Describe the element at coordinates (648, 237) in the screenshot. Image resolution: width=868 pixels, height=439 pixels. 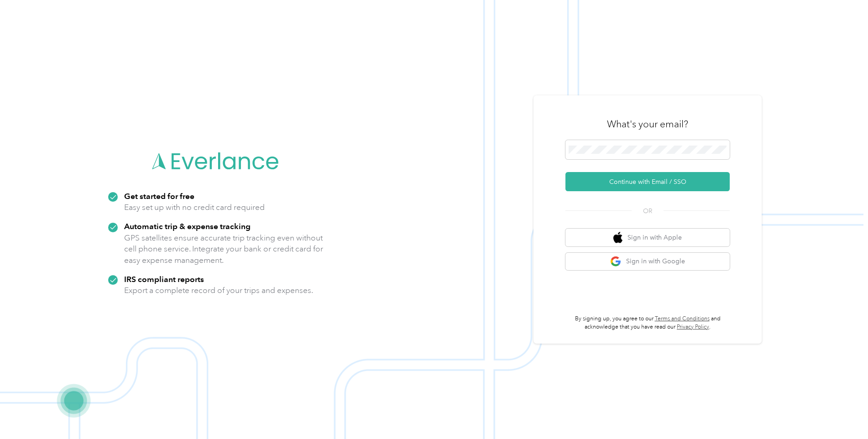
I see `button: apple logoSign in with Apple` at that location.